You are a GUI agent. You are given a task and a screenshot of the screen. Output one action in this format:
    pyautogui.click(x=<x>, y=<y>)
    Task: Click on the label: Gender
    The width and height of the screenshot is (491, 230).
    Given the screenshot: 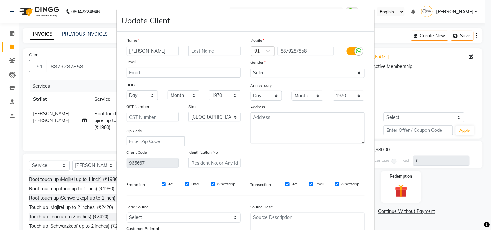 What is the action you would take?
    pyautogui.click(x=258, y=62)
    